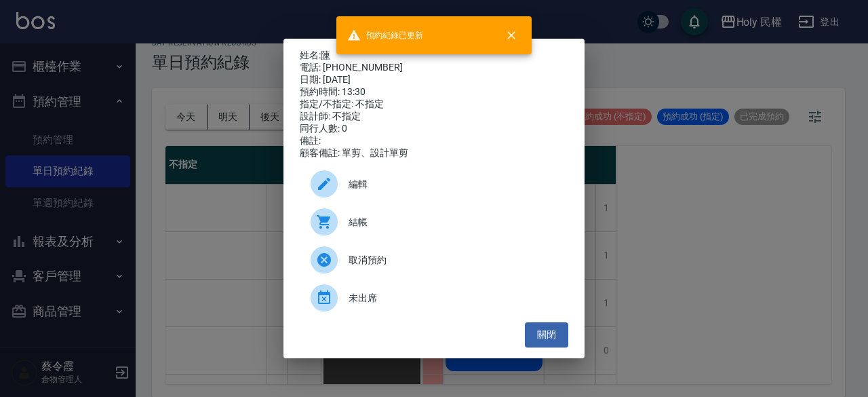 The width and height of the screenshot is (868, 397). Describe the element at coordinates (453, 298) in the screenshot. I see `span: 未出席` at that location.